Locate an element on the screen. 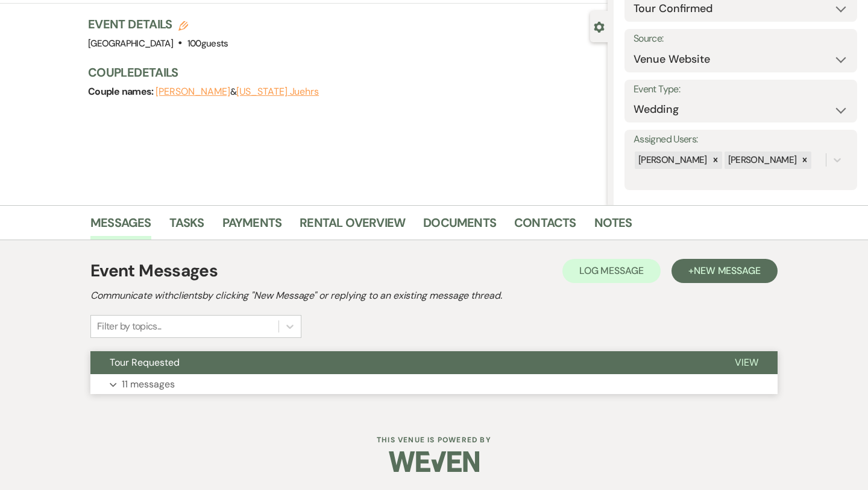 Image resolution: width=868 pixels, height=490 pixels. label: Source: is located at coordinates (741, 38).